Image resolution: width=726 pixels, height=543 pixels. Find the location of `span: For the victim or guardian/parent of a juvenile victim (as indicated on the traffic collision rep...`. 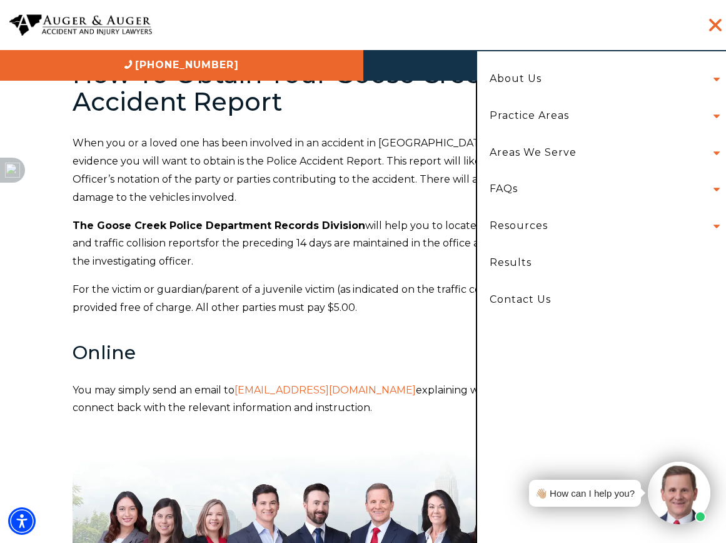

span: For the victim or guardian/parent of a juvenile victim (as indicated on the traffic collision rep... is located at coordinates (343, 298).